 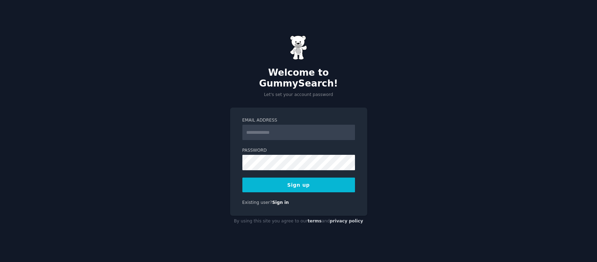 What do you see at coordinates (299, 221) in the screenshot?
I see `div: By using this site you agree to our and` at bounding box center [299, 221].